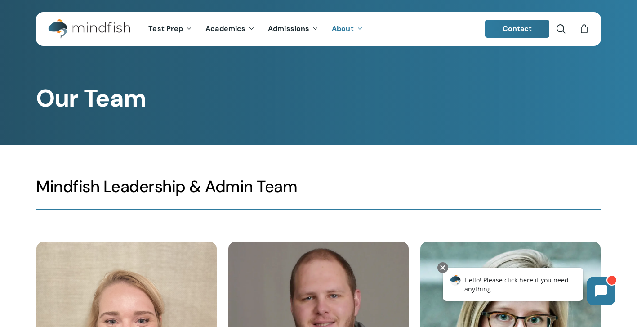  I want to click on span: About, so click(342, 28).